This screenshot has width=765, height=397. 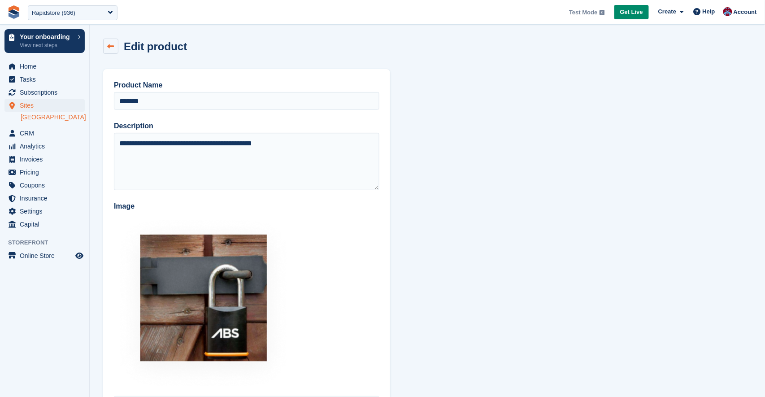 I want to click on span: Online Store, so click(x=47, y=256).